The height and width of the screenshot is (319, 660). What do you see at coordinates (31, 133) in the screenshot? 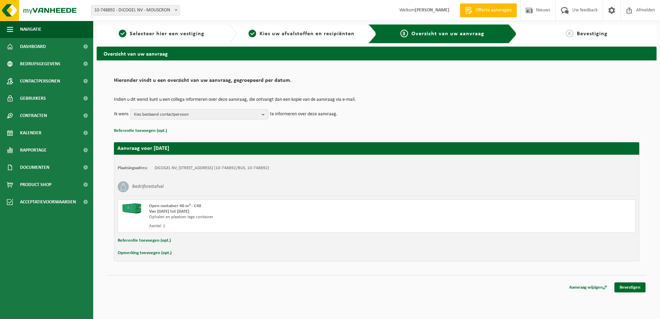
I see `span: Kalender` at bounding box center [31, 133].